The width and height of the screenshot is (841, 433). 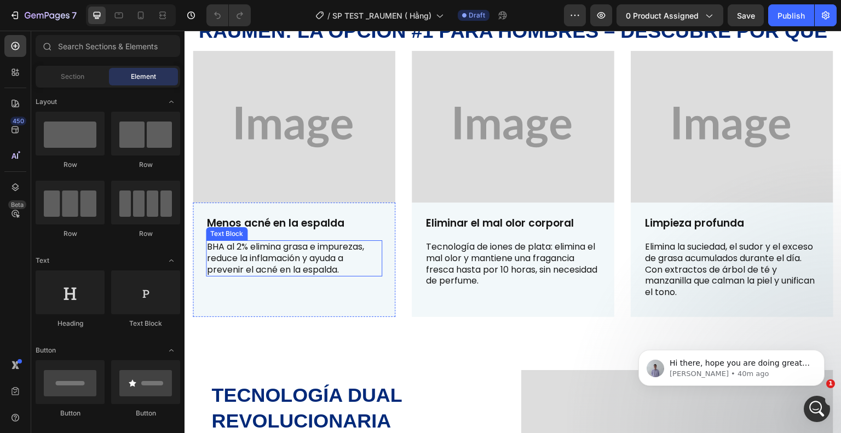 What do you see at coordinates (164, 354) in the screenshot?
I see `button: Messages` at bounding box center [164, 354].